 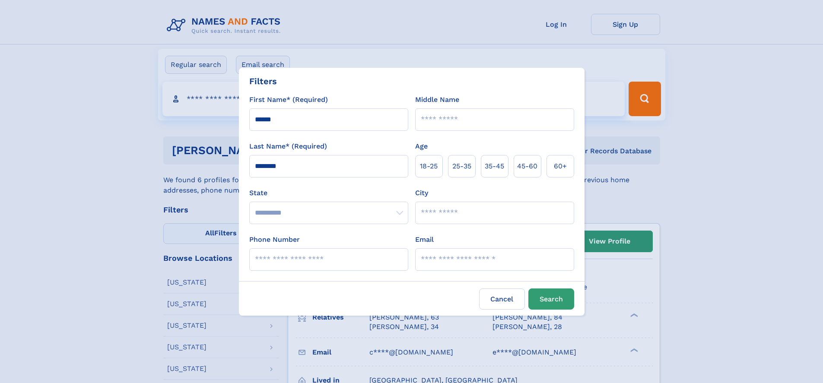 I want to click on label: Email, so click(x=424, y=240).